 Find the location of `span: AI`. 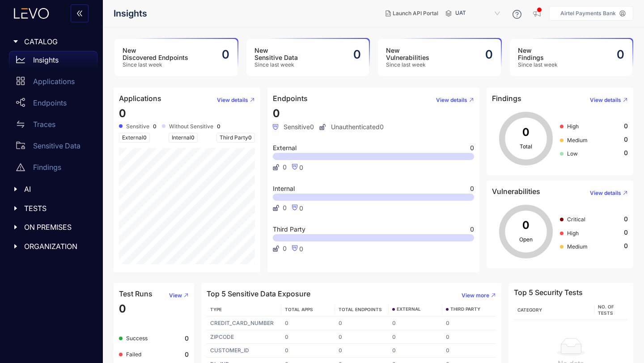

span: AI is located at coordinates (57, 189).